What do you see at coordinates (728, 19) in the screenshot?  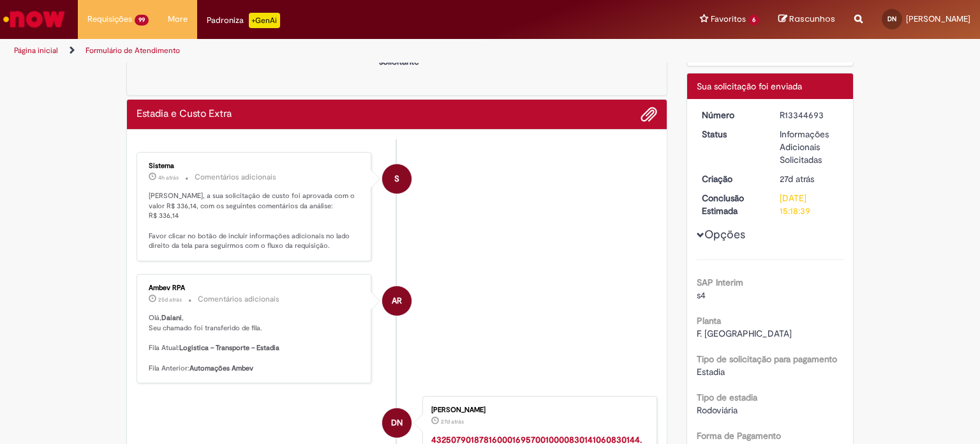 I see `span: Favoritos` at bounding box center [728, 19].